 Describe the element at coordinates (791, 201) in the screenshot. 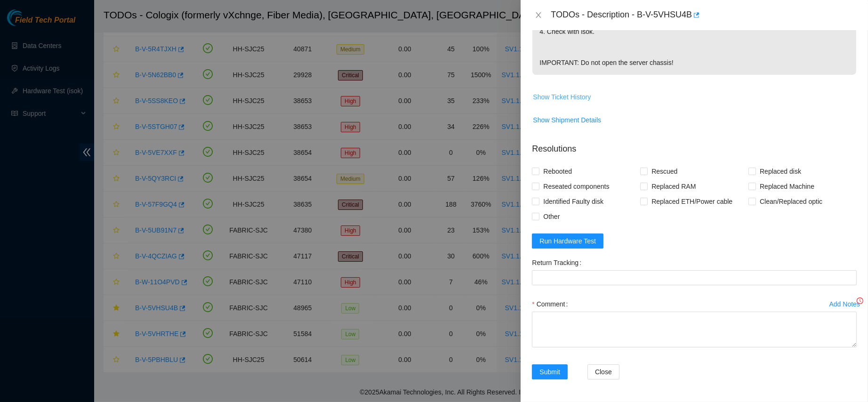

I see `span: Clean/Replaced optic` at that location.